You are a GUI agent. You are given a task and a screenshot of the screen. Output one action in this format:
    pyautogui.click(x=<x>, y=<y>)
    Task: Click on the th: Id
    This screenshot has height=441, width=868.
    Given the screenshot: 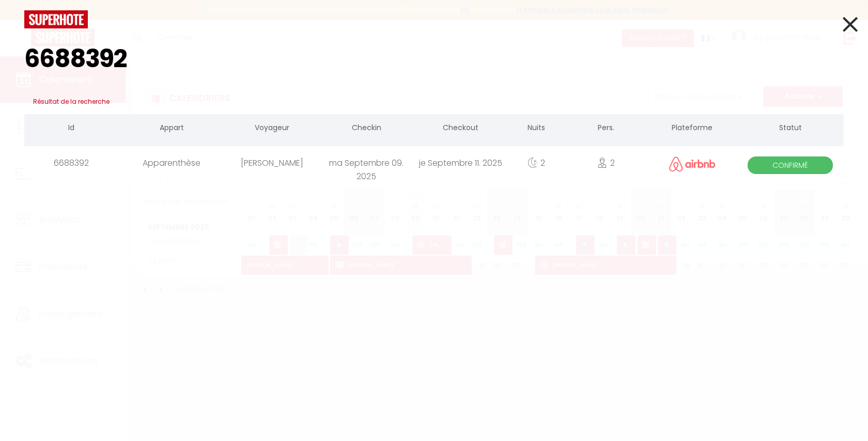 What is the action you would take?
    pyautogui.click(x=71, y=128)
    